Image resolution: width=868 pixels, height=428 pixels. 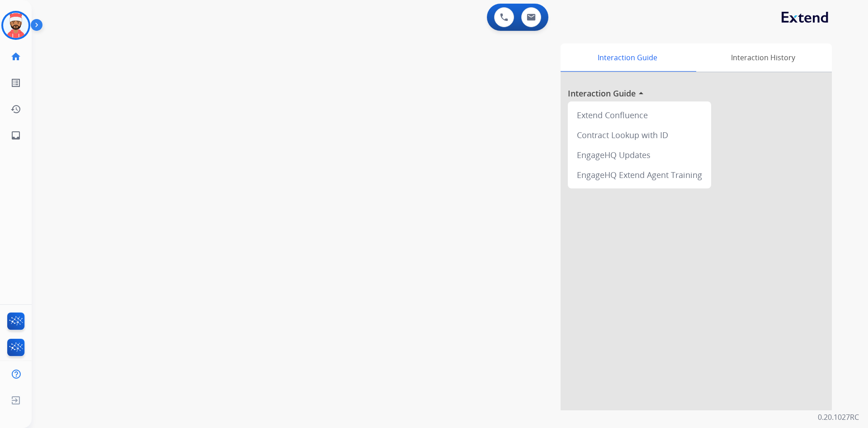 I want to click on div: Interaction Guide, so click(x=627, y=58).